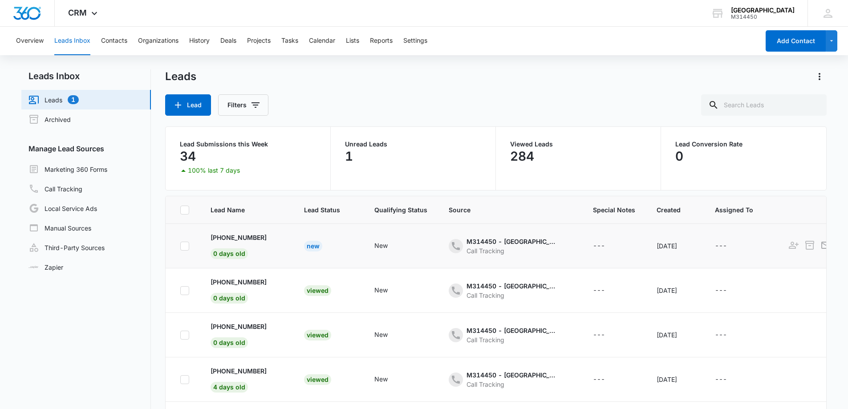 The height and width of the screenshot is (409, 848). Describe the element at coordinates (669, 210) in the screenshot. I see `span: Created` at that location.